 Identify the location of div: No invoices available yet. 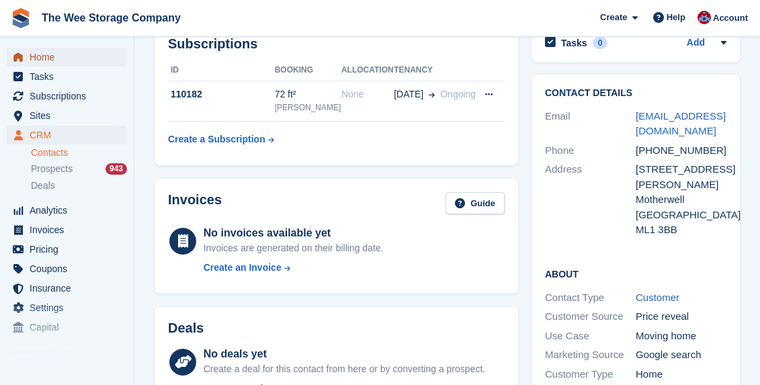
(294, 233).